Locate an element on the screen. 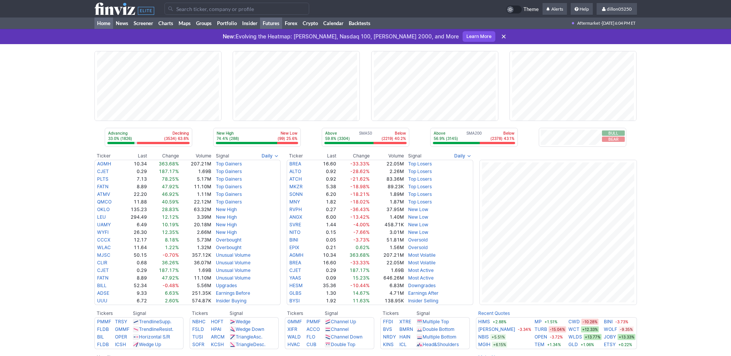  a: Unusual Volume is located at coordinates (233, 270).